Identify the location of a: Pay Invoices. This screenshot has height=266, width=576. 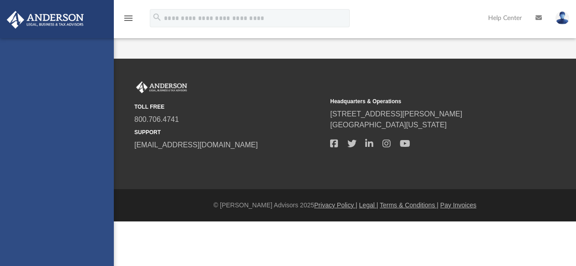
(458, 205).